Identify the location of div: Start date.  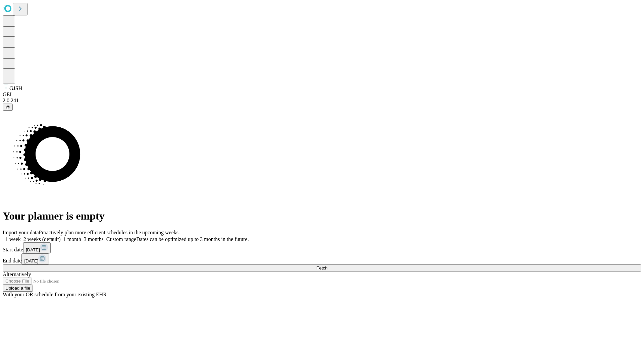
(322, 247).